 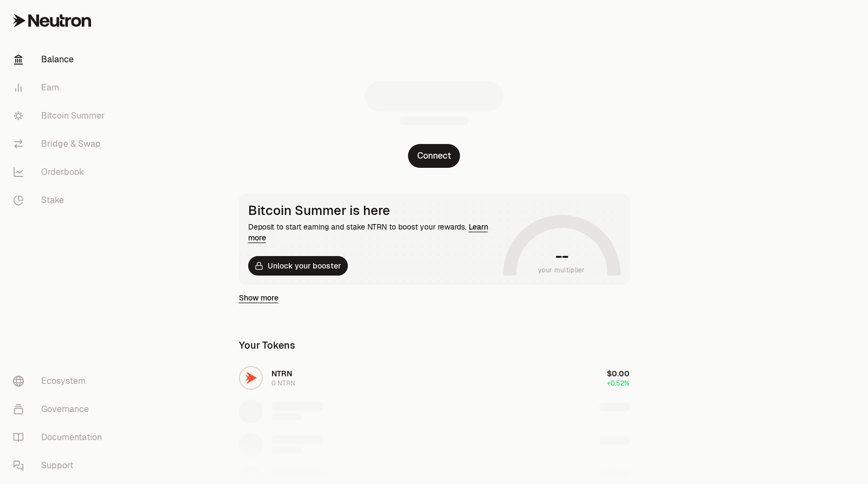 What do you see at coordinates (562, 270) in the screenshot?
I see `span: your multiplier` at bounding box center [562, 270].